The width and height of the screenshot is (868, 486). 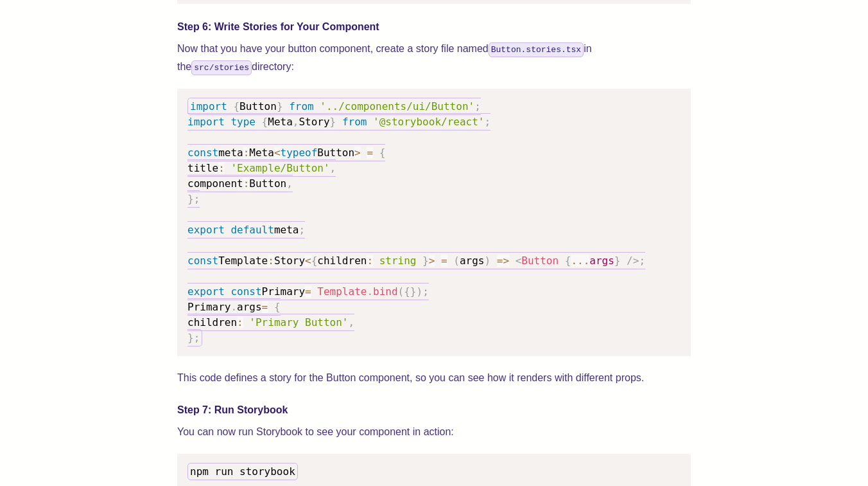 I want to click on span: '@storybook/react', so click(x=428, y=122).